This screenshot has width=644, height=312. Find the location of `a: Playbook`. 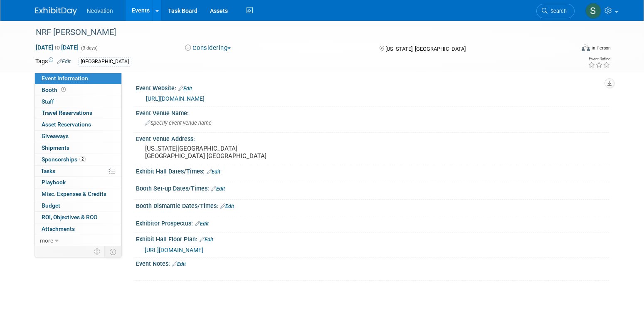

a: Playbook is located at coordinates (78, 182).